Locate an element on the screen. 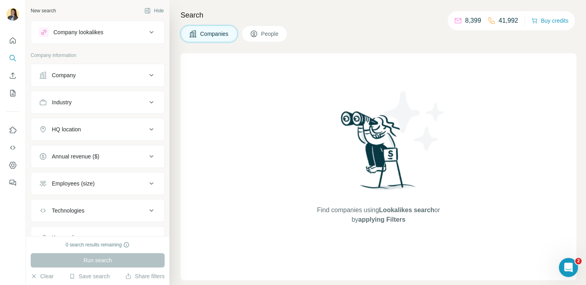  div: Keywords is located at coordinates (64, 238).